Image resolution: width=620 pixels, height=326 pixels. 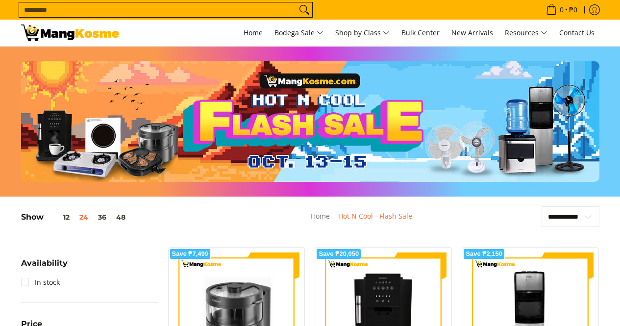 I want to click on span: Save ₱7,499, so click(x=190, y=254).